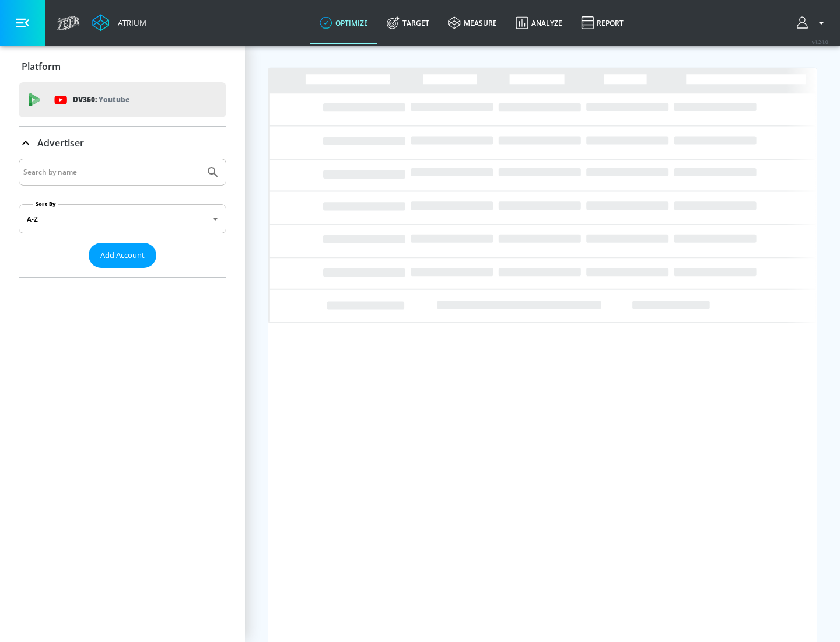 The image size is (840, 642). I want to click on a: Report, so click(602, 22).